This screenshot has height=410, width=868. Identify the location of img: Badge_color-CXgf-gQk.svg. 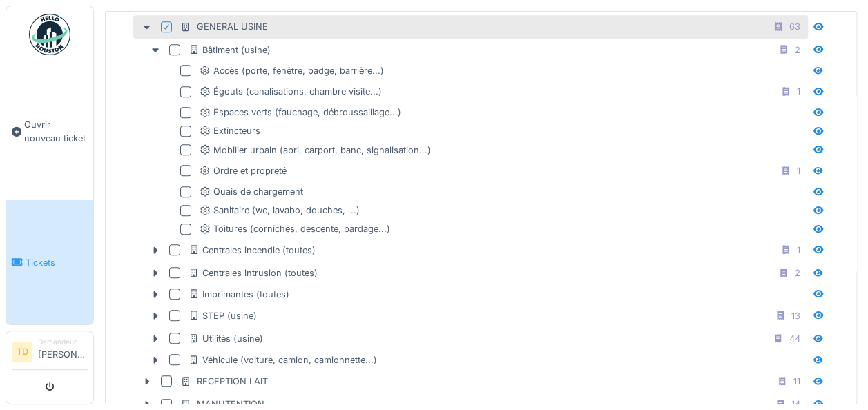
(50, 35).